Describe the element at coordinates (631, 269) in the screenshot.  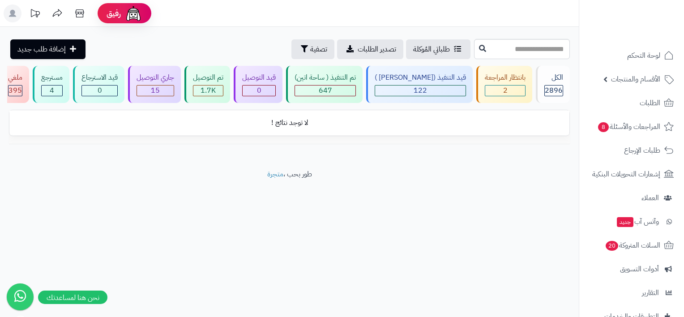
I see `a: أدوات التسويق` at that location.